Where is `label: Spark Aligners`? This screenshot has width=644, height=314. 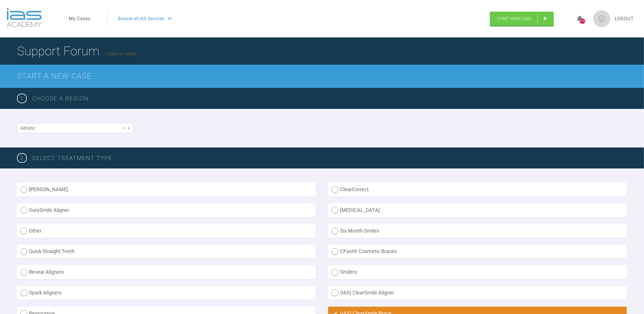 label: Spark Aligners is located at coordinates (166, 293).